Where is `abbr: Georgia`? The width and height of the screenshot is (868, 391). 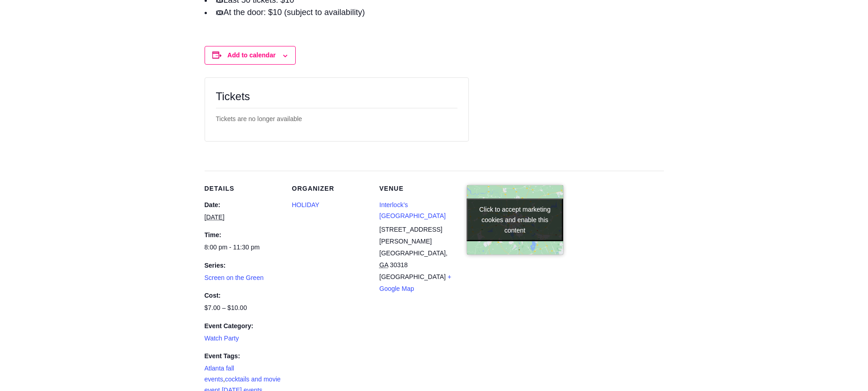 abbr: Georgia is located at coordinates (383, 265).